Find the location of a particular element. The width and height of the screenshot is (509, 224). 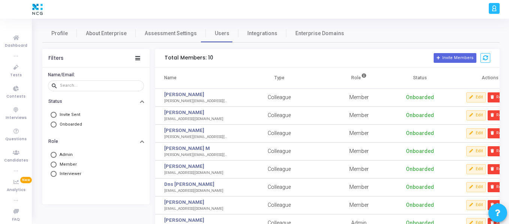

th: Status is located at coordinates (420, 78).